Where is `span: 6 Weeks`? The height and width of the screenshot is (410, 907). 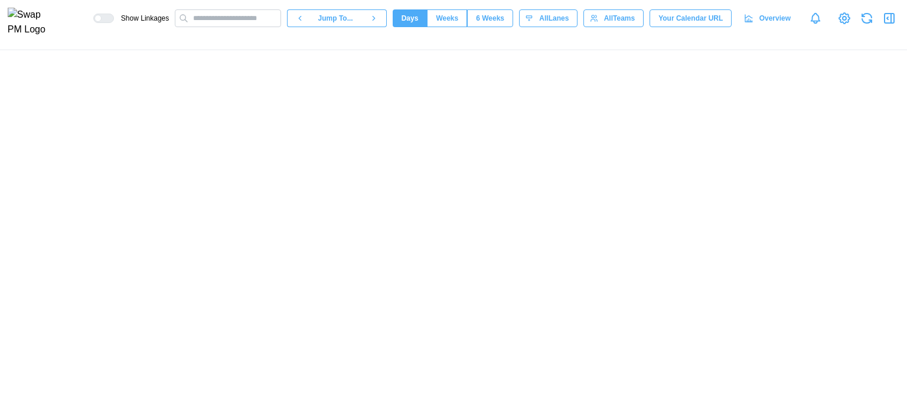
span: 6 Weeks is located at coordinates (490, 18).